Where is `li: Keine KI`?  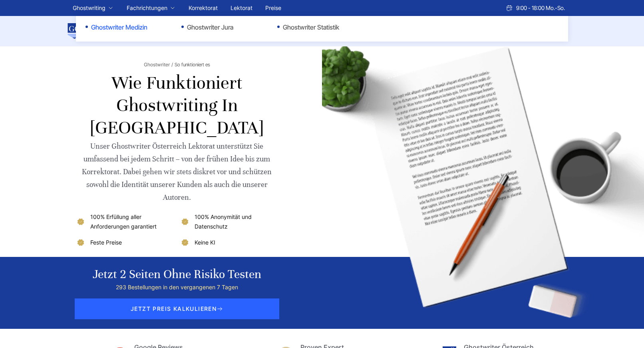 li: Keine KI is located at coordinates (229, 243).